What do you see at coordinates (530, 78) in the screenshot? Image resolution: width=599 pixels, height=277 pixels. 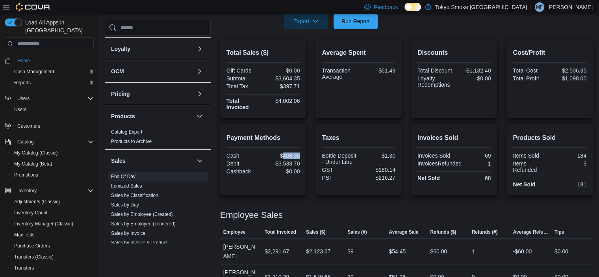 I see `div: Total Profit` at bounding box center [530, 78].